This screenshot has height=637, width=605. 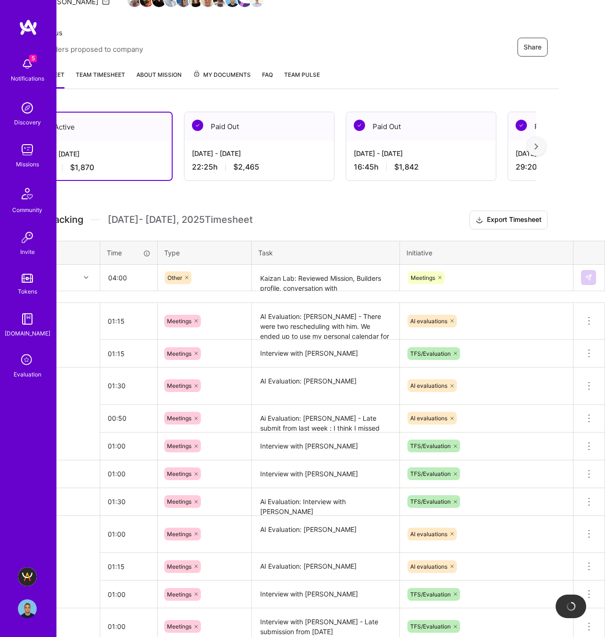 I want to click on img: teamwork, so click(x=27, y=150).